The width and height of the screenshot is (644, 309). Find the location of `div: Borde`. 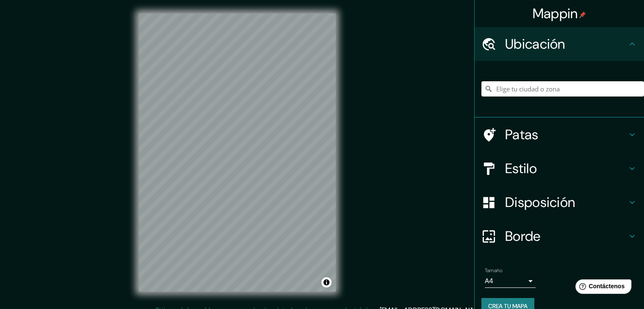

div: Borde is located at coordinates (559, 236).